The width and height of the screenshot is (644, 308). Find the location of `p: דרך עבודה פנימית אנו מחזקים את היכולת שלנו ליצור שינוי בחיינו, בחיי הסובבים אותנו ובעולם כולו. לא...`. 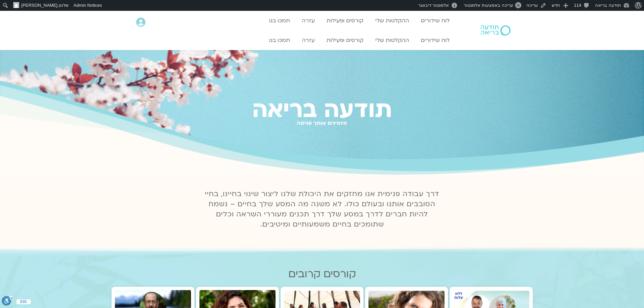

p: דרך עבודה פנימית אנו מחזקים את היכולת שלנו ליצור שינוי בחיינו, בחיי הסובבים אותנו ובעולם כולו. לא... is located at coordinates (322, 209).